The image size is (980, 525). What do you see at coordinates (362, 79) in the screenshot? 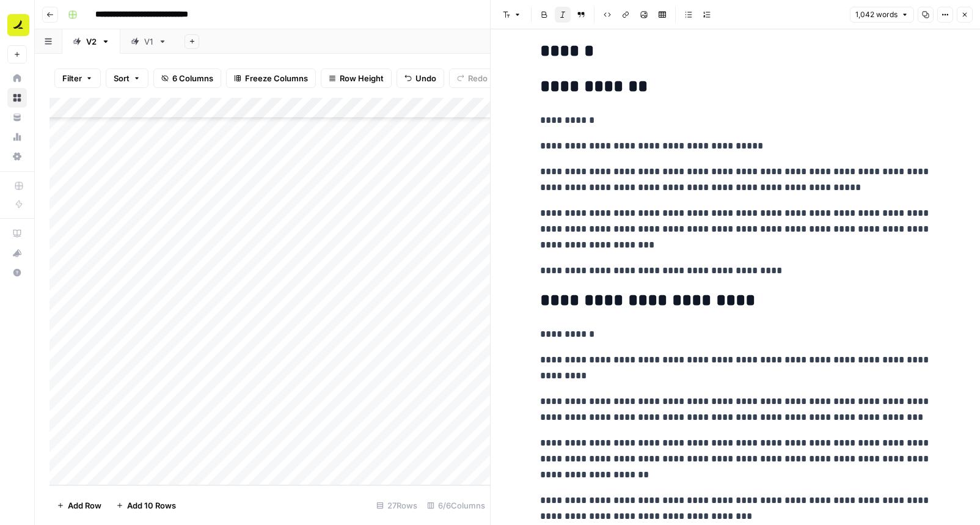
I see `span: Row Height` at bounding box center [362, 79].